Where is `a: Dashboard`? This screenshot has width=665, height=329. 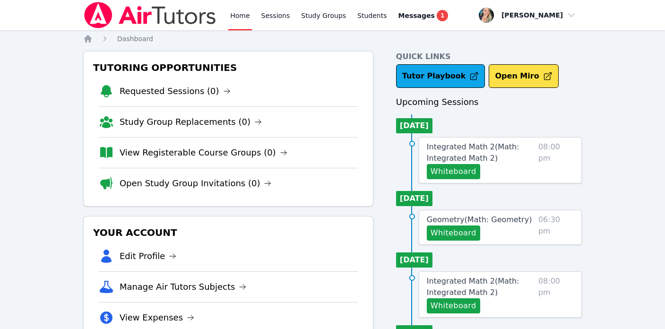
a: Dashboard is located at coordinates (135, 39).